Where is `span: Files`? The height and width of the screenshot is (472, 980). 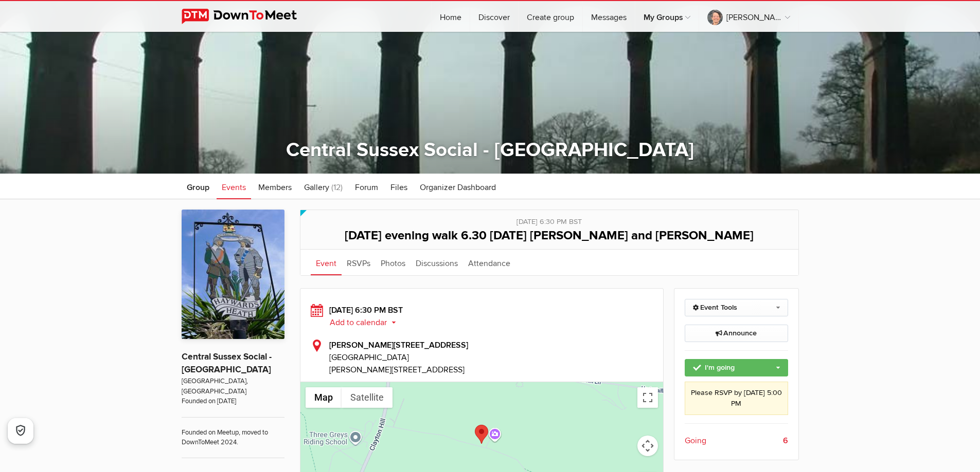
span: Files is located at coordinates (399, 188).